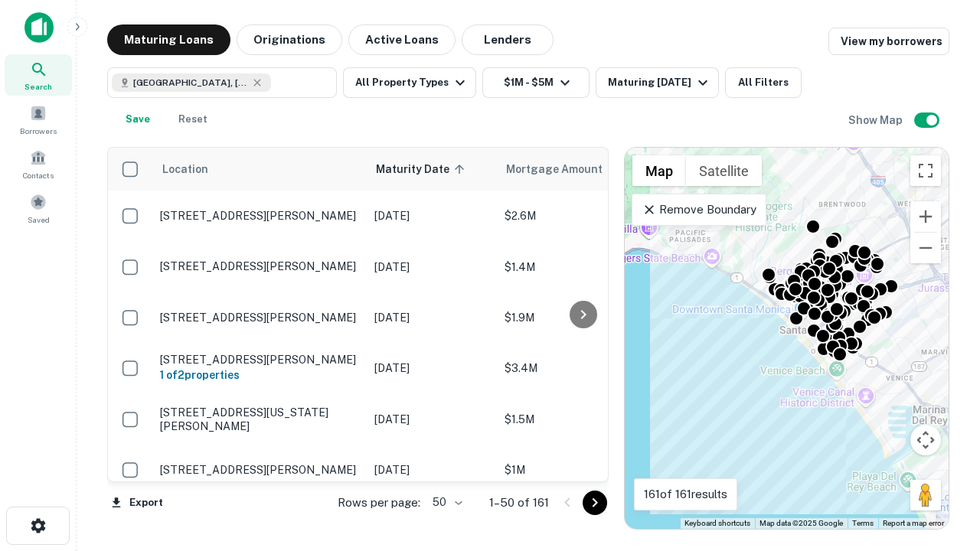  What do you see at coordinates (445, 502) in the screenshot?
I see `div: 50` at bounding box center [445, 502].